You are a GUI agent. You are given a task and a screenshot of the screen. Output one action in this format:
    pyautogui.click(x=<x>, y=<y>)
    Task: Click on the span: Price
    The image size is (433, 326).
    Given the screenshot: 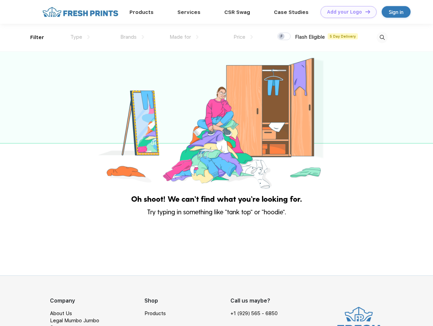 What is the action you would take?
    pyautogui.click(x=239, y=37)
    